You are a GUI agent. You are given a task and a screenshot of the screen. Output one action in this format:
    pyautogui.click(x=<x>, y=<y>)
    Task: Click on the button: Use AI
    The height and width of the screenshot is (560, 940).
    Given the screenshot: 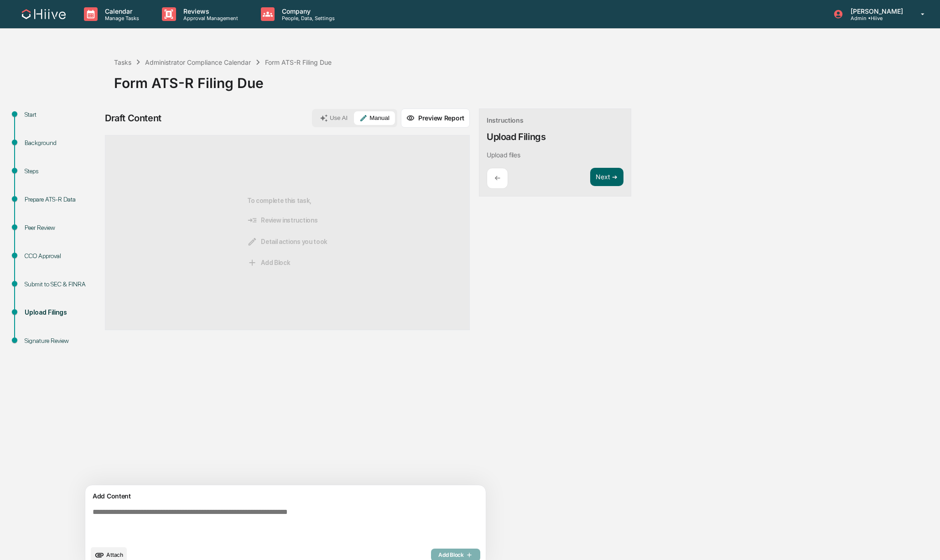 What is the action you would take?
    pyautogui.click(x=333, y=118)
    